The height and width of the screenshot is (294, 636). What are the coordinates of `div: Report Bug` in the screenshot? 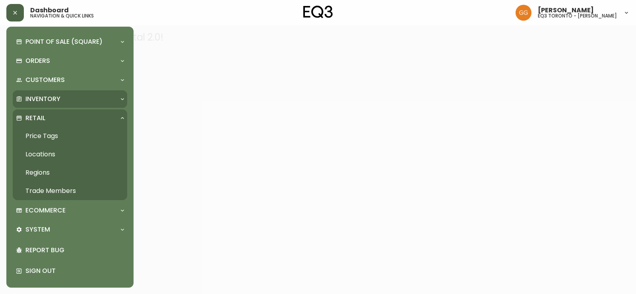 It's located at (70, 250).